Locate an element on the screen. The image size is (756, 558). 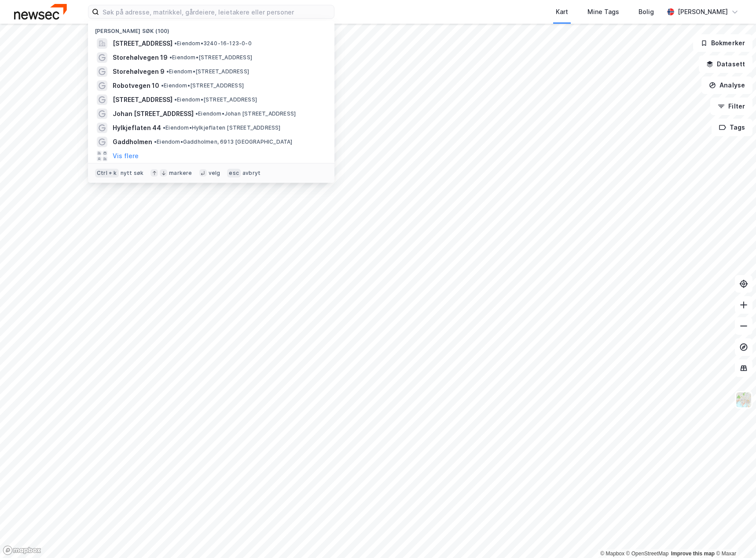
div: Bolig is located at coordinates (645, 12).